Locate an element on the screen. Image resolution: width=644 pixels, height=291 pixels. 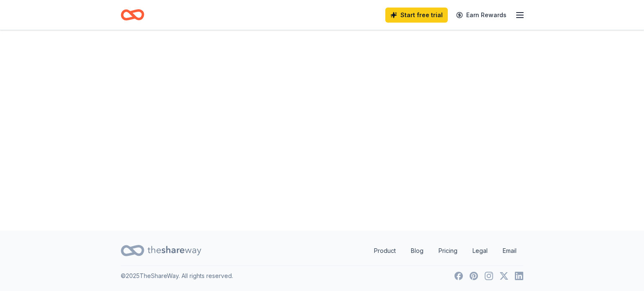
a: Legal is located at coordinates (480, 251).